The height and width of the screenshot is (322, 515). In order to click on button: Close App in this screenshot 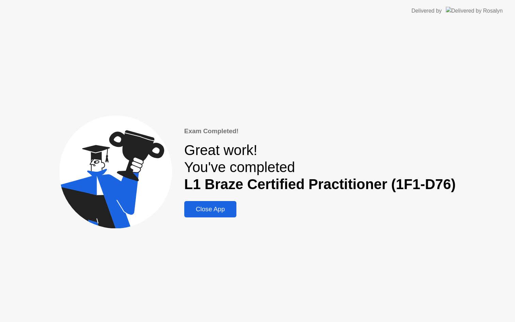, I will do `click(210, 209)`.